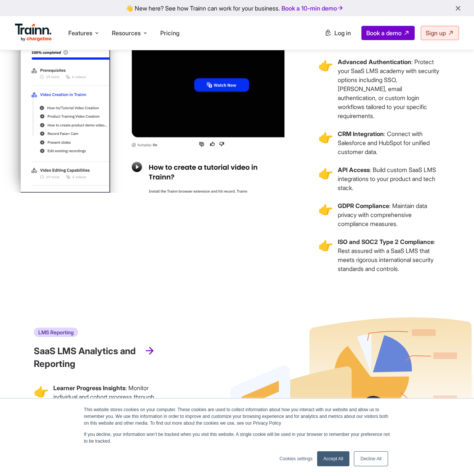 The width and height of the screenshot is (474, 476). What do you see at coordinates (126, 33) in the screenshot?
I see `span: Resources` at bounding box center [126, 33].